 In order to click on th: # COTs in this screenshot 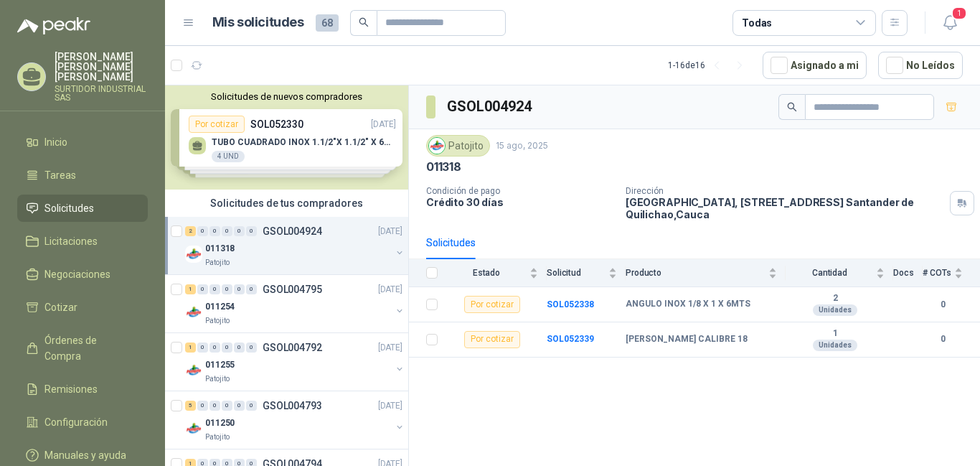, I will do `click(951, 272)`.